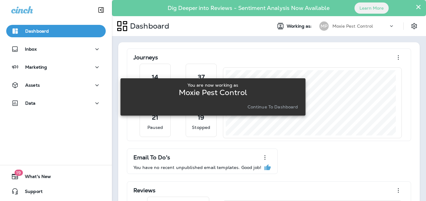 The image size is (426, 201). I want to click on p: Dashboard, so click(37, 31).